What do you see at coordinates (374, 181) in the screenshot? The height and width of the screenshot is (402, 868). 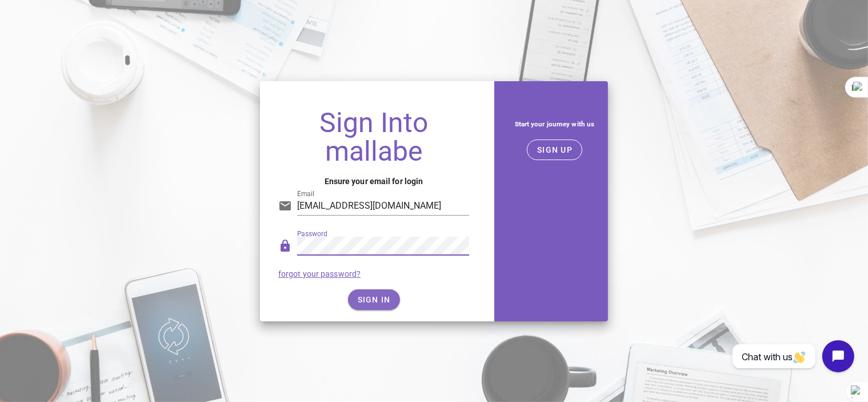 I see `h4: Ensure your email for login` at bounding box center [374, 181].